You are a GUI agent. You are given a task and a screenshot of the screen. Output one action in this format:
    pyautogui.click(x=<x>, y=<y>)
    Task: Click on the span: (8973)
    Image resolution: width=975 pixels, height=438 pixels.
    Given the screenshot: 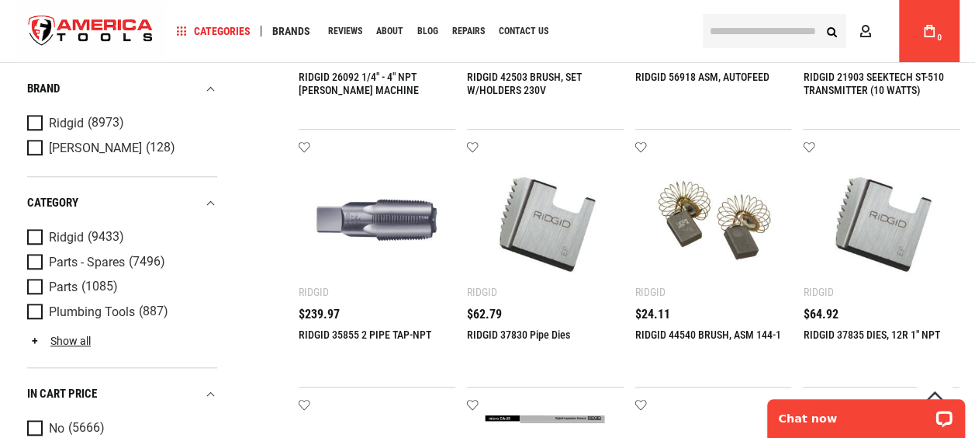 What is the action you would take?
    pyautogui.click(x=106, y=123)
    